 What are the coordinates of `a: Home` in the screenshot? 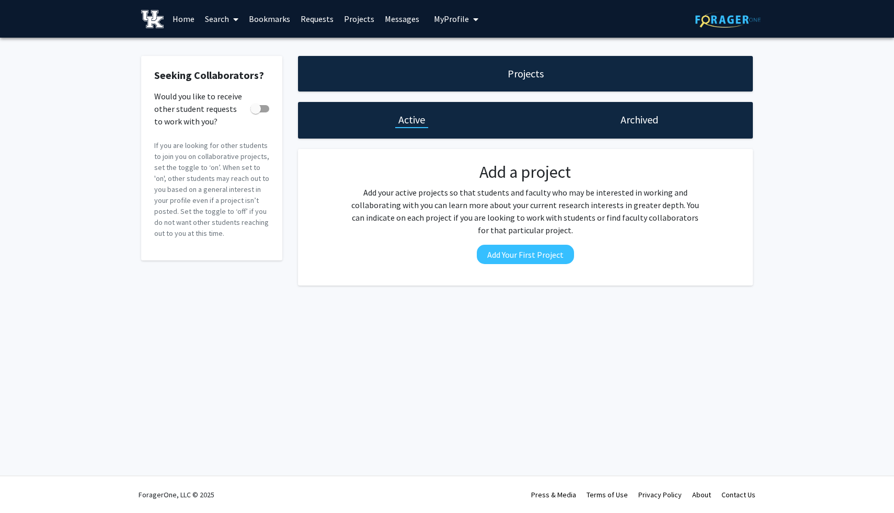 It's located at (184, 19).